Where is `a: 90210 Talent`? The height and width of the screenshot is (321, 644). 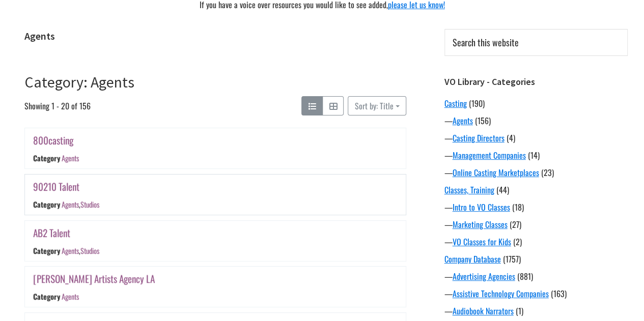
a: 90210 Talent is located at coordinates (56, 186).